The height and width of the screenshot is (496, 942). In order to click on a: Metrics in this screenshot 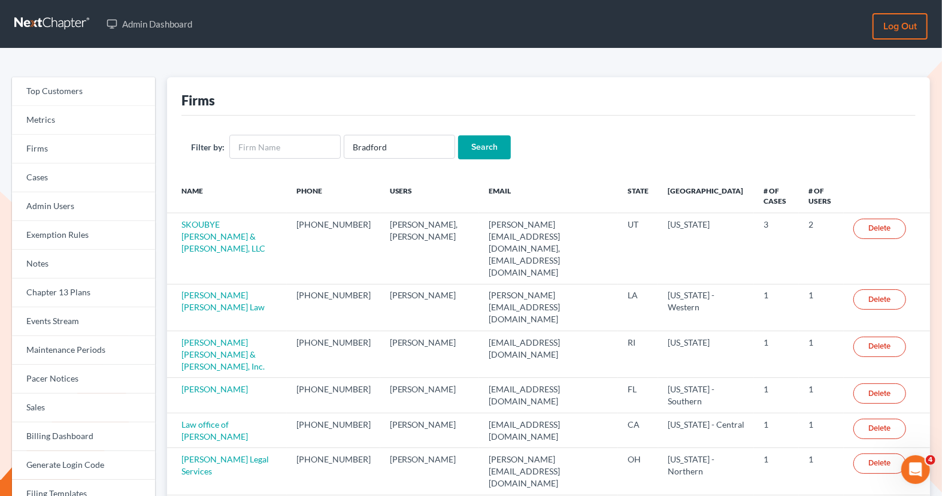, I will do `click(83, 120)`.